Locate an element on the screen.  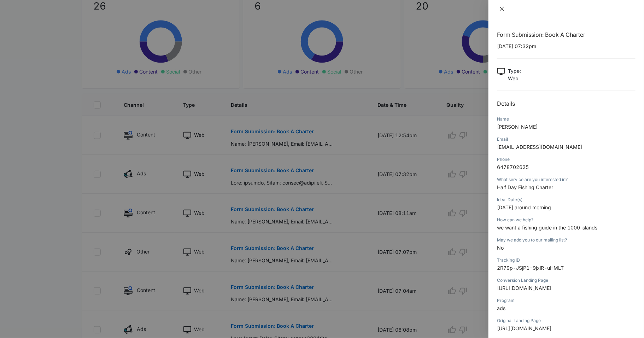
p: Type : is located at coordinates (514, 71).